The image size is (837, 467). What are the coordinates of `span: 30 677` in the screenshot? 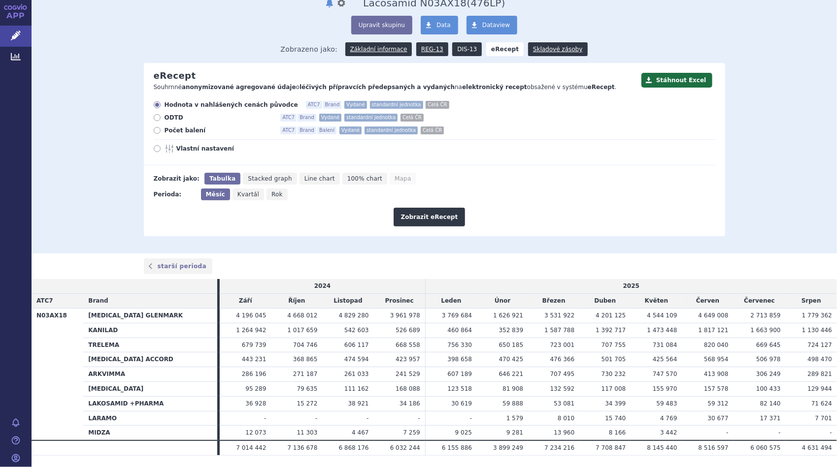 It's located at (718, 419).